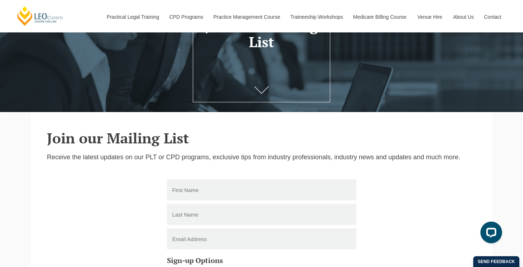  I want to click on a: About Us, so click(463, 17).